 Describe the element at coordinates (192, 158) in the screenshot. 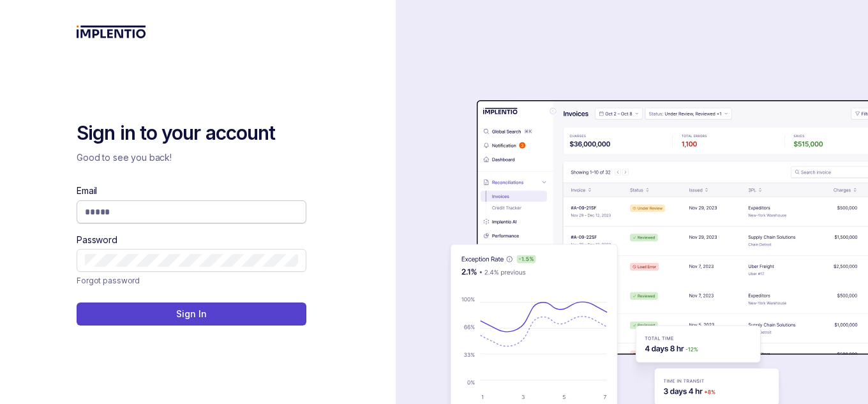

I see `p: Good to see you back!` at that location.